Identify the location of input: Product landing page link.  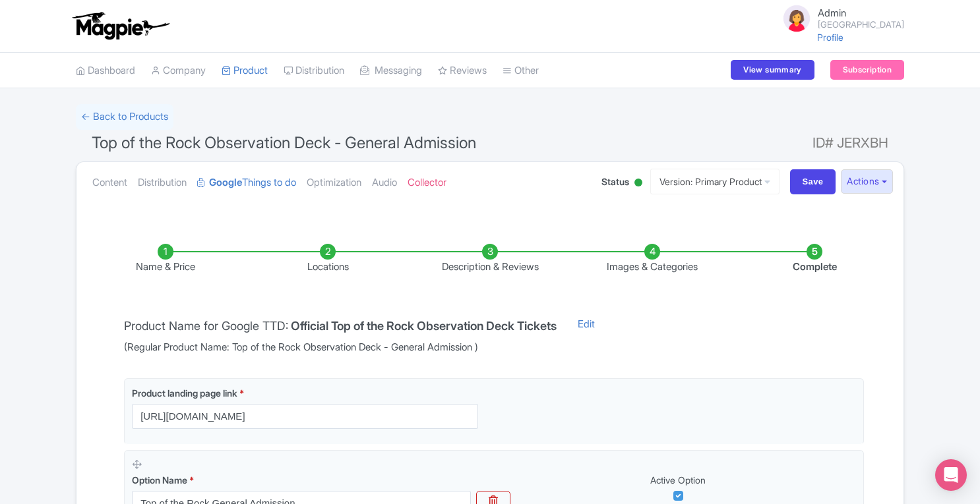
(304, 417).